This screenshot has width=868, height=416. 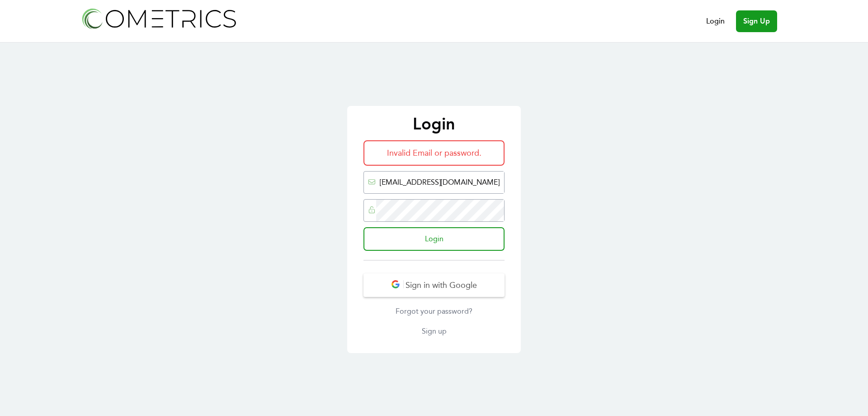 I want to click on img: Cometrics logo, so click(x=159, y=18).